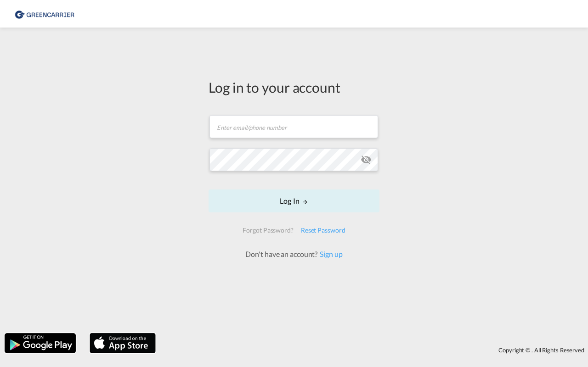 The width and height of the screenshot is (588, 367). Describe the element at coordinates (294, 201) in the screenshot. I see `button: LOGIN` at that location.